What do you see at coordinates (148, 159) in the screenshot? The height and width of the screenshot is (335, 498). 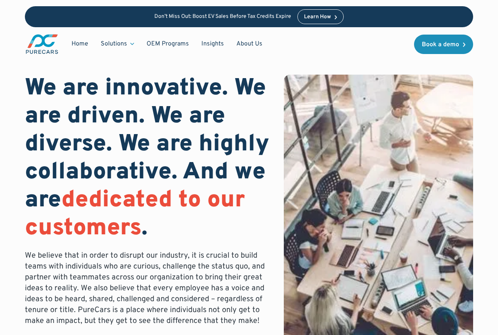 I see `h1: We are innovative. We are driven. We are diverse. We are highly collaborative. And we are .` at bounding box center [148, 159].